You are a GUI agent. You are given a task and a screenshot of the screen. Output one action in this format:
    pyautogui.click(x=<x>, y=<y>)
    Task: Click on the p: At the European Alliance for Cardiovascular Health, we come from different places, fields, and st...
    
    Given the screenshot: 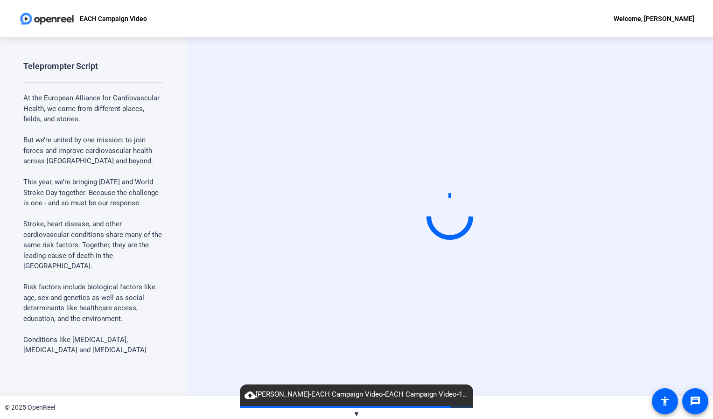 What is the action you would take?
    pyautogui.click(x=93, y=109)
    